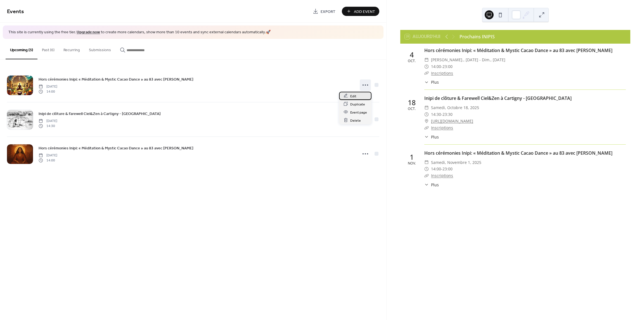 The image size is (644, 320). Describe the element at coordinates (361, 11) in the screenshot. I see `a: Add Event` at that location.